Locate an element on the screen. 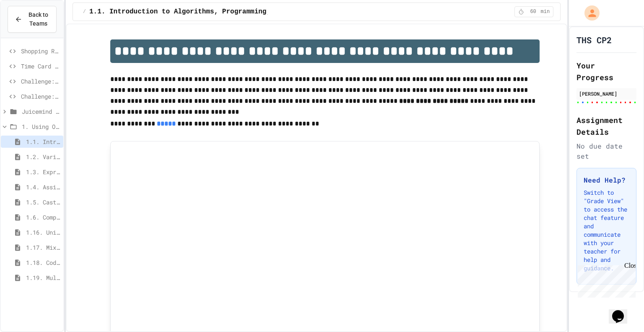 The image size is (644, 332). span: 1.18. Coding Practice 1a (1.1-1.6) is located at coordinates (43, 263).